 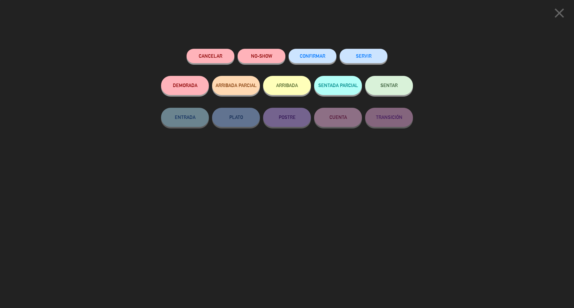 What do you see at coordinates (364, 56) in the screenshot?
I see `button: SERVIR` at bounding box center [364, 56].